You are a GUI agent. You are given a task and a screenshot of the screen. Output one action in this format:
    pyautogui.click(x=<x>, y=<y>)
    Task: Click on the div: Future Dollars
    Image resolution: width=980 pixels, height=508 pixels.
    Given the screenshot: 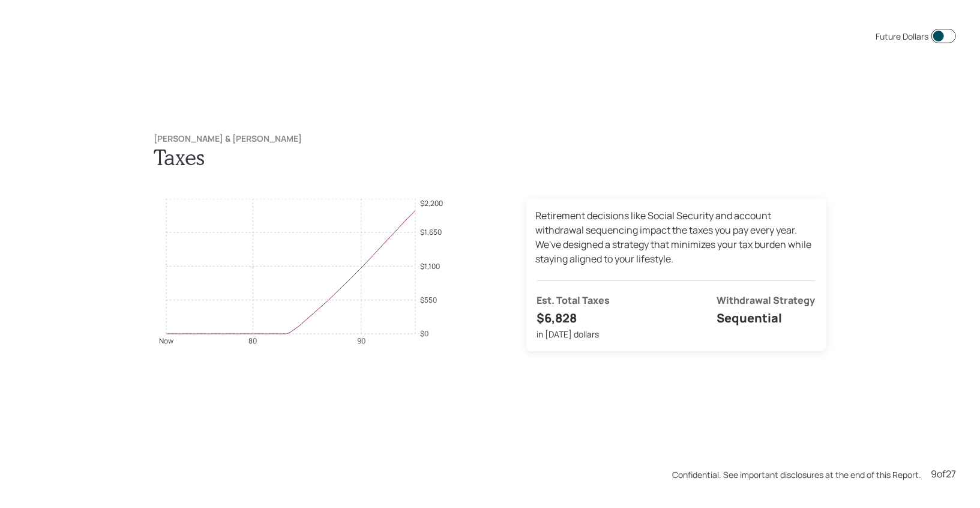 What is the action you would take?
    pyautogui.click(x=902, y=36)
    